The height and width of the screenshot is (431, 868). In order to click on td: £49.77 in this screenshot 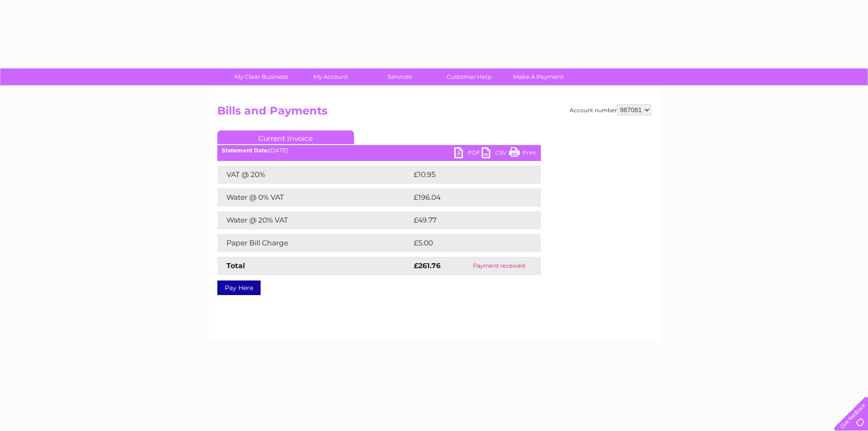, I will do `click(467, 220)`.